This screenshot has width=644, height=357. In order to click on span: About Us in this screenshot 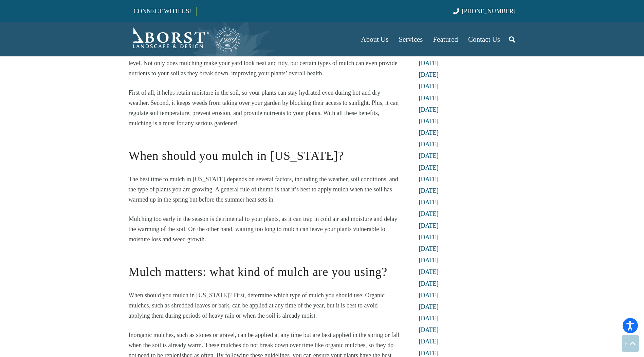, I will do `click(375, 39)`.